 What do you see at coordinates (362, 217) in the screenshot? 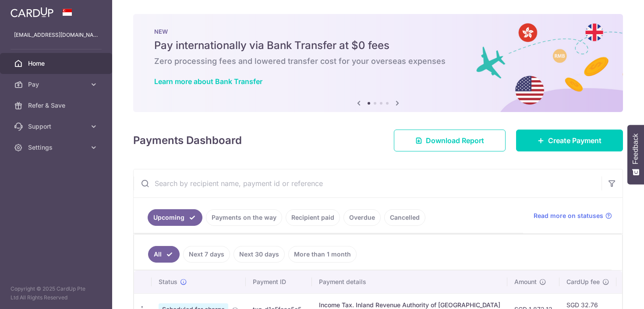
I see `a: Overdue` at bounding box center [362, 217].